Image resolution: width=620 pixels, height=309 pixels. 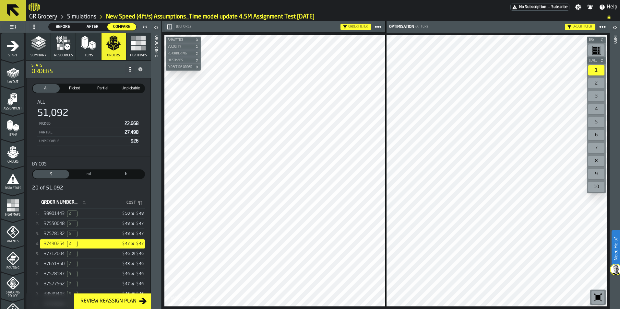 What do you see at coordinates (612, 7) in the screenshot?
I see `span: Help` at bounding box center [612, 7].